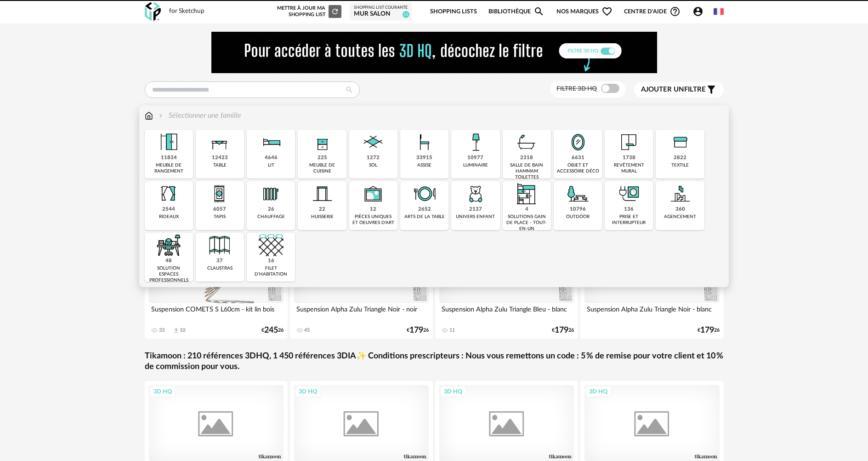 The image size is (868, 461). What do you see at coordinates (699, 11) in the screenshot?
I see `span: Account Circle icon` at bounding box center [699, 11].